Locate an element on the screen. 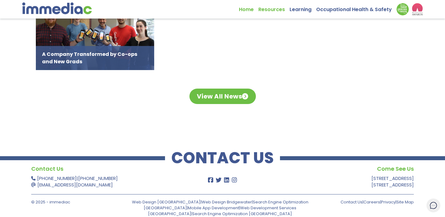  p: A Company Transformed by Co-ops and New Grads is located at coordinates (95, 58).